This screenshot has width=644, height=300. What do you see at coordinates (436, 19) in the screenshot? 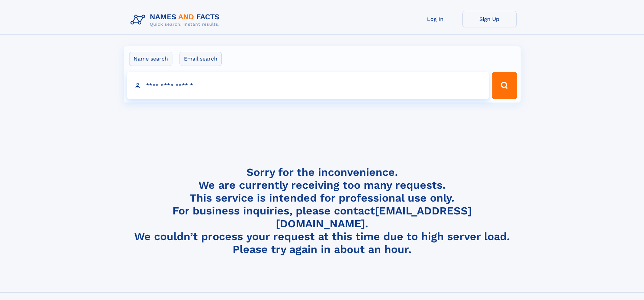
I see `a: Log In` at bounding box center [436, 19].